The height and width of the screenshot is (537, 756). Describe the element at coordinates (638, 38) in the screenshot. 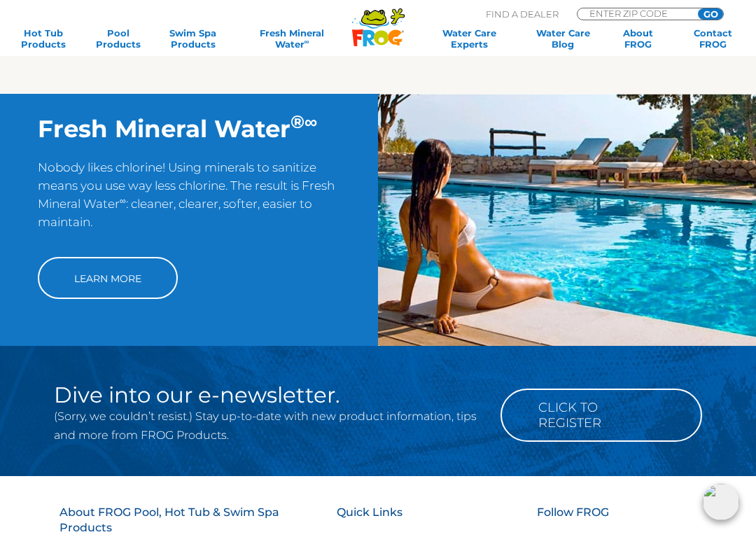

I see `a: AboutFROG` at that location.